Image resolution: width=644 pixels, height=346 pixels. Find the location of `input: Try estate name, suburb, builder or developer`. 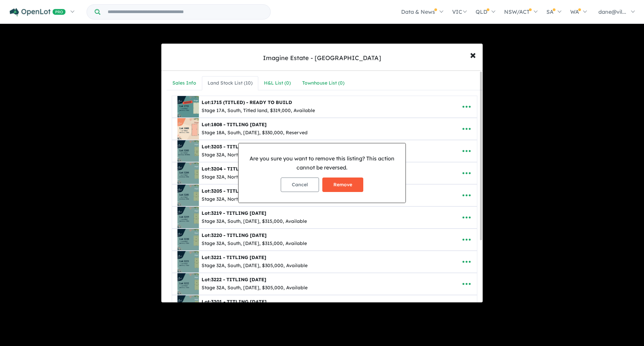

input: Try estate name, suburb, builder or developer is located at coordinates (185, 12).